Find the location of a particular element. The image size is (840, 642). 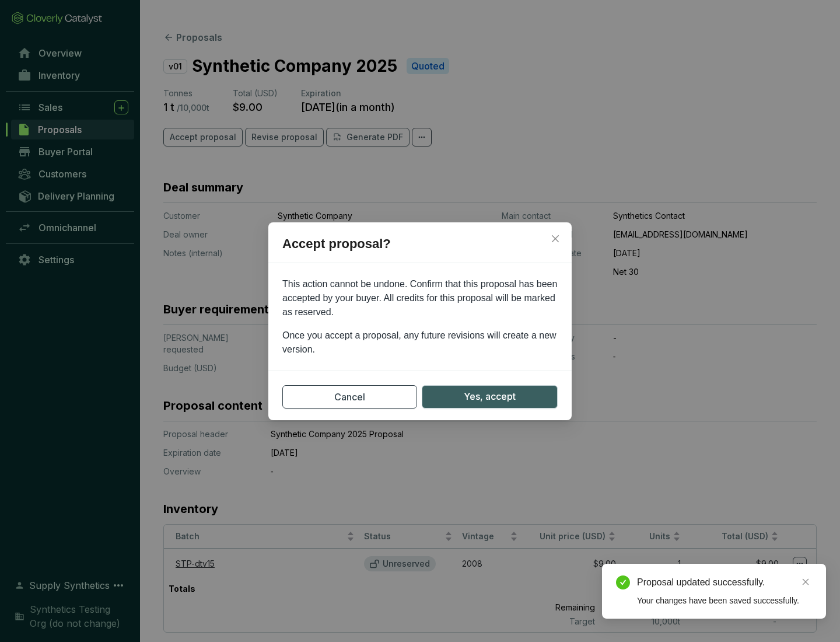

div: Proposal updated successfully. is located at coordinates (725, 583).